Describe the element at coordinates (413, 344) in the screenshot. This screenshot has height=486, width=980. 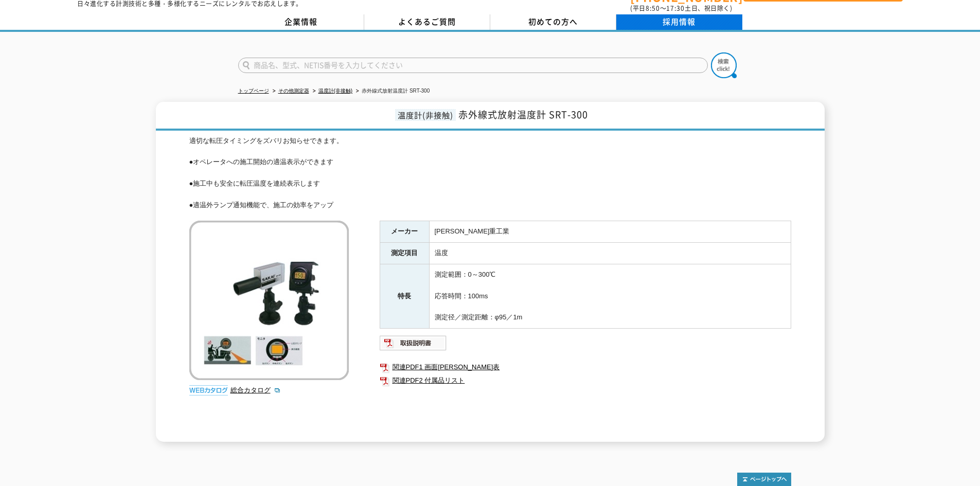
I see `img: 取扱説明書` at that location.